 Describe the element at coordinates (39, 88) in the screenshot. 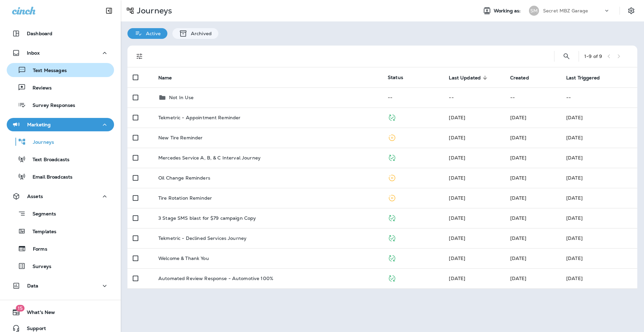

I see `p: Reviews` at that location.